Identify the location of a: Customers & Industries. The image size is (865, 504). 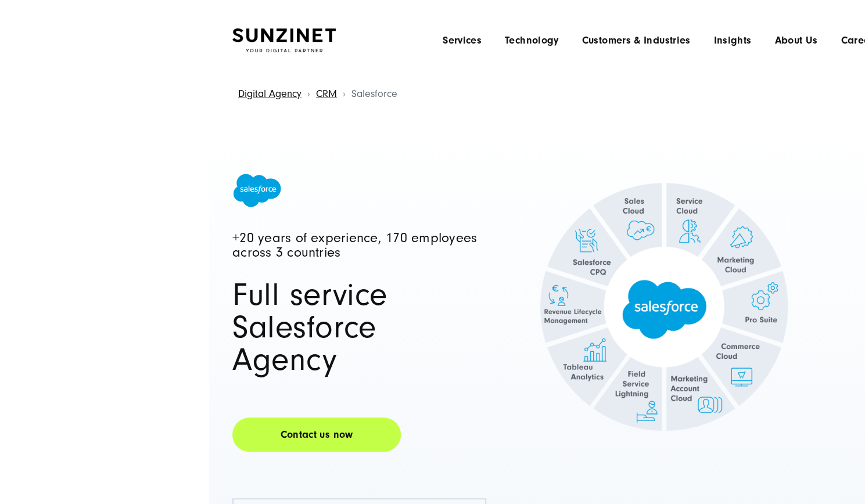
(635, 40).